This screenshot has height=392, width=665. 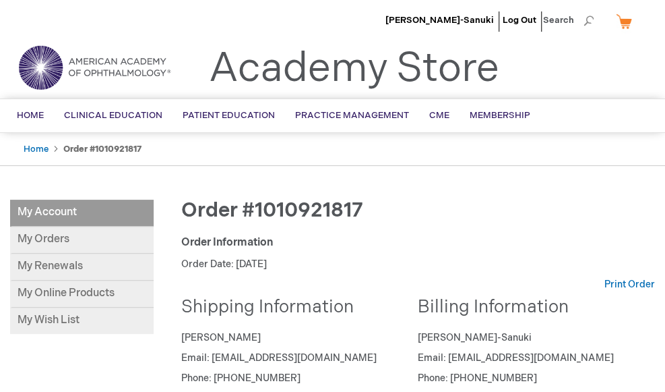 What do you see at coordinates (102, 149) in the screenshot?
I see `strong: Order #1010921817` at bounding box center [102, 149].